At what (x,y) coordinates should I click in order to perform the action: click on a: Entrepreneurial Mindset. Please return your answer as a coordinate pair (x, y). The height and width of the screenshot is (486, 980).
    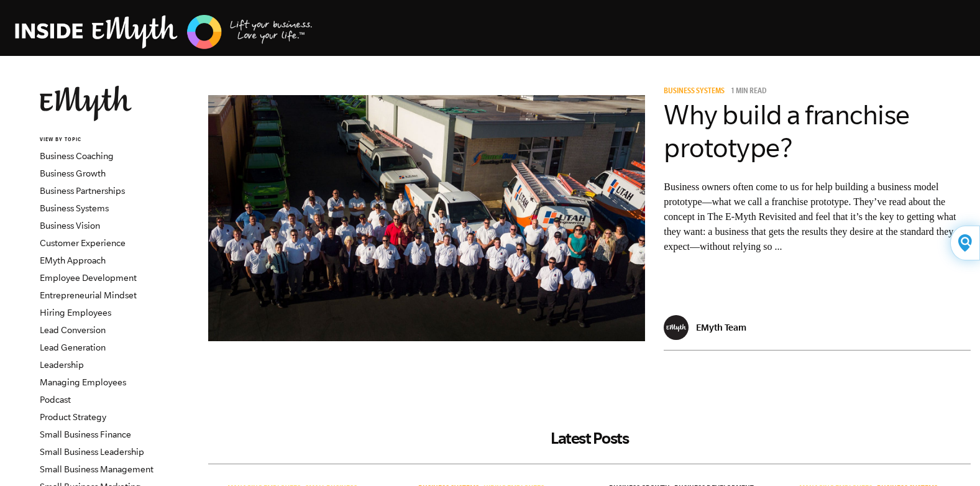
    Looking at the image, I should click on (88, 295).